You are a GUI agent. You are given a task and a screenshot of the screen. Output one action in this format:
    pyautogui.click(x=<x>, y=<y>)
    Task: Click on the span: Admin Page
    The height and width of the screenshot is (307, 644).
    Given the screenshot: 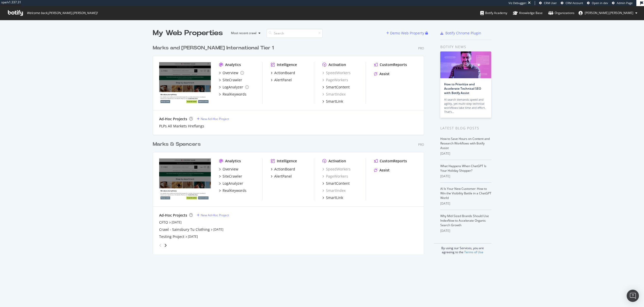 What is the action you would take?
    pyautogui.click(x=625, y=3)
    